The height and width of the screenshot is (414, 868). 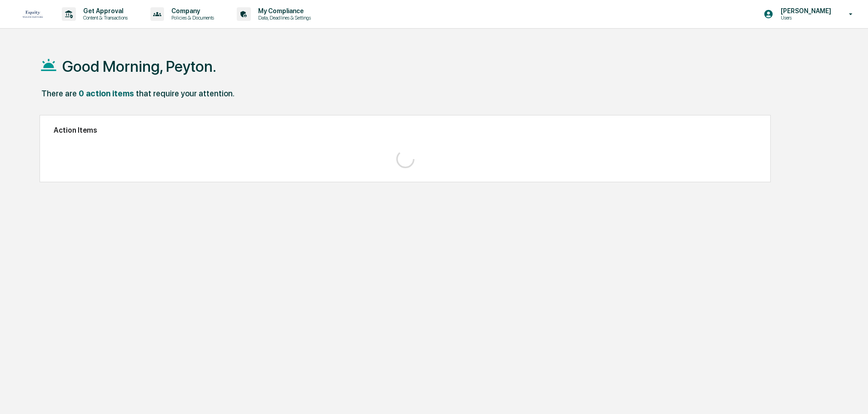 What do you see at coordinates (32, 14) in the screenshot?
I see `img: logo` at bounding box center [32, 14].